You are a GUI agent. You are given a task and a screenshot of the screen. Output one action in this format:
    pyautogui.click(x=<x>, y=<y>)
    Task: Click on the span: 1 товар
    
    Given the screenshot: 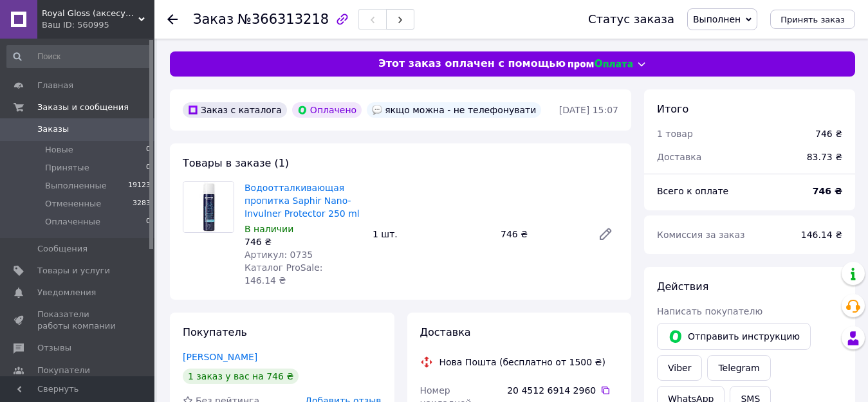 What is the action you would take?
    pyautogui.click(x=675, y=134)
    